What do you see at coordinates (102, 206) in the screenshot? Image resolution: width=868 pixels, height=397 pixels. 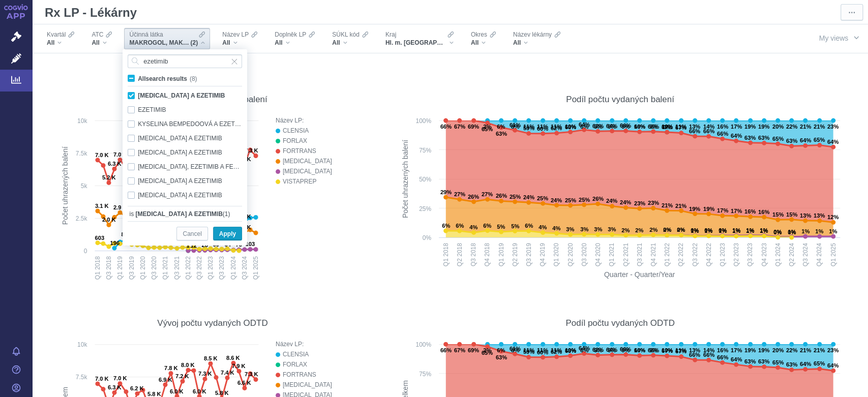 I see `text: 3.1 K` at bounding box center [102, 206].